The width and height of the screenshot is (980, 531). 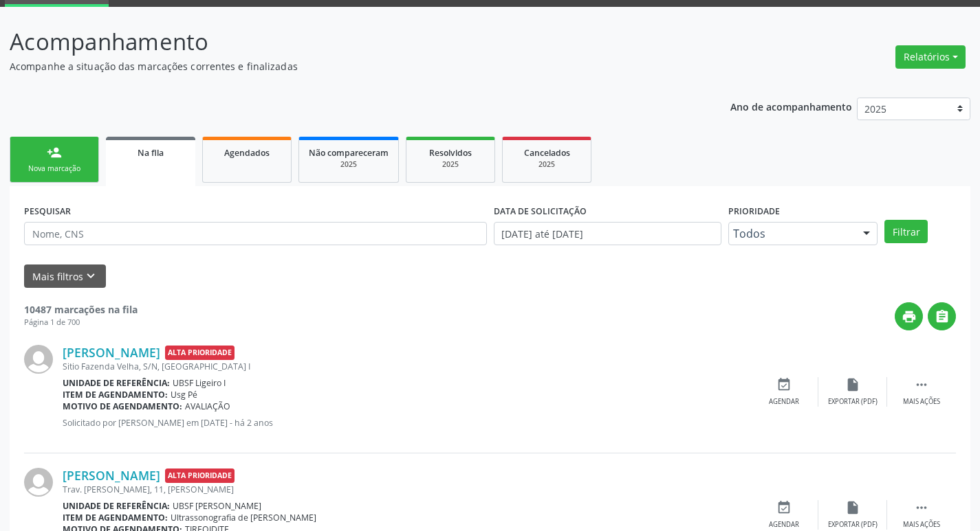 What do you see at coordinates (540, 211) in the screenshot?
I see `label: DATA DE SOLICITAÇÃO` at bounding box center [540, 211].